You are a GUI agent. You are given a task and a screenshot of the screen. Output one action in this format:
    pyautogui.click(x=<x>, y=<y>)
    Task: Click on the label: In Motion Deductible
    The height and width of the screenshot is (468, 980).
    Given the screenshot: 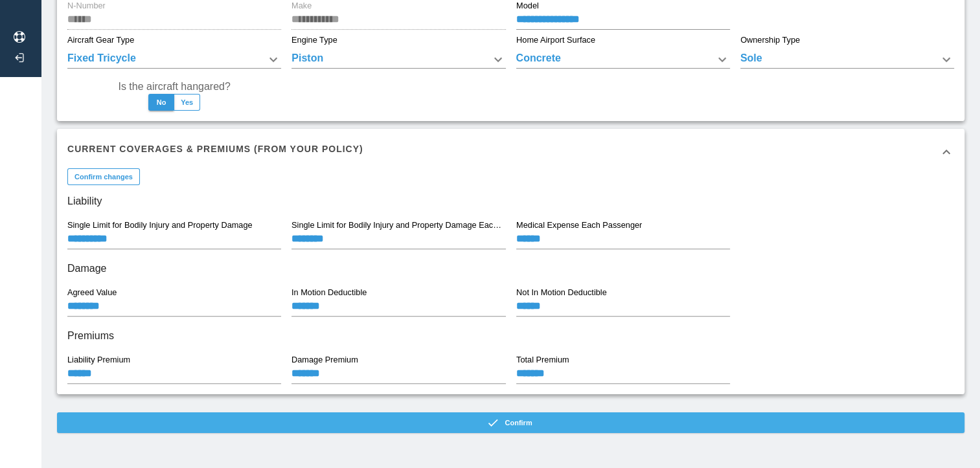 What is the action you would take?
    pyautogui.click(x=329, y=293)
    